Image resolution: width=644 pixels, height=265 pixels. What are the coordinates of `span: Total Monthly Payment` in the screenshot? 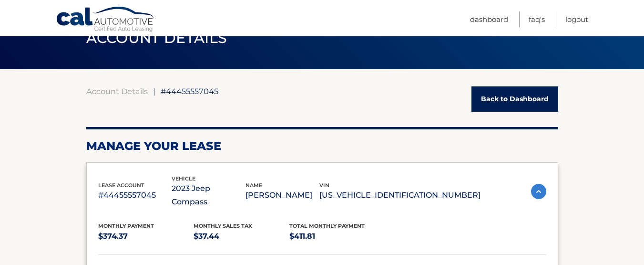 It's located at (327, 226).